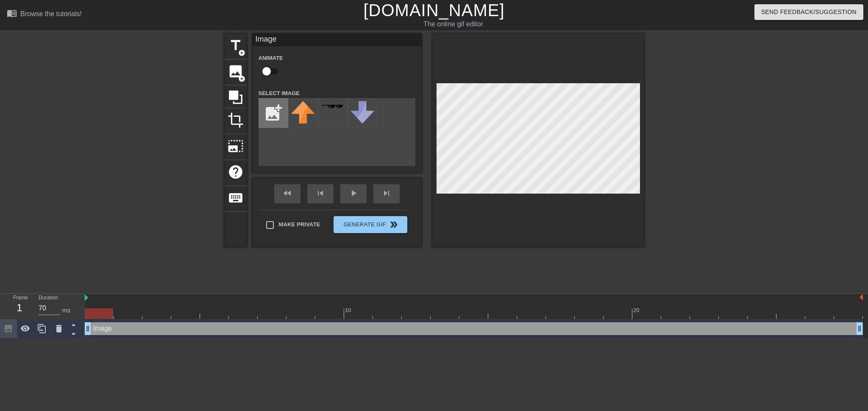  What do you see at coordinates (386, 193) in the screenshot?
I see `span: skip_next` at bounding box center [386, 193].